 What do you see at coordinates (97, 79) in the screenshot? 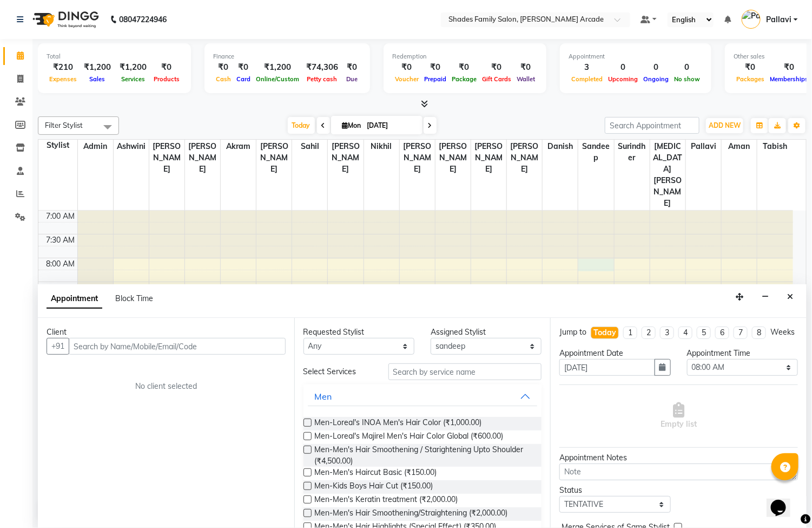
I see `span: Sales` at bounding box center [97, 79].